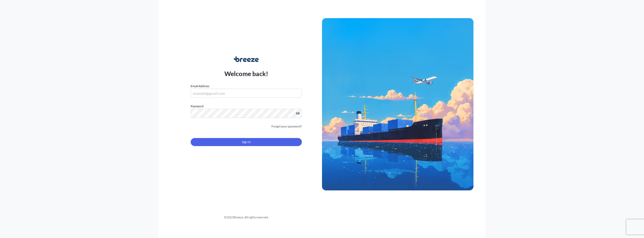  Describe the element at coordinates (246, 93) in the screenshot. I see `input: example@gmail.com` at that location.